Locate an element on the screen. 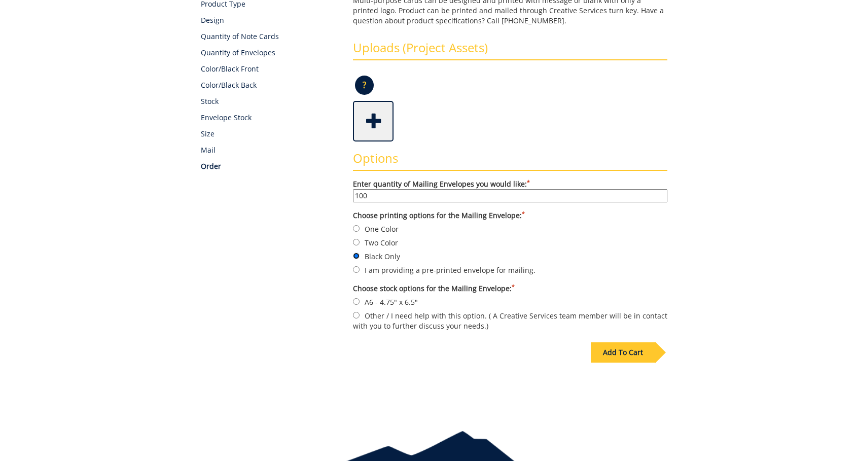 This screenshot has width=856, height=461. p: Quantity of Note Cards is located at coordinates (269, 37).